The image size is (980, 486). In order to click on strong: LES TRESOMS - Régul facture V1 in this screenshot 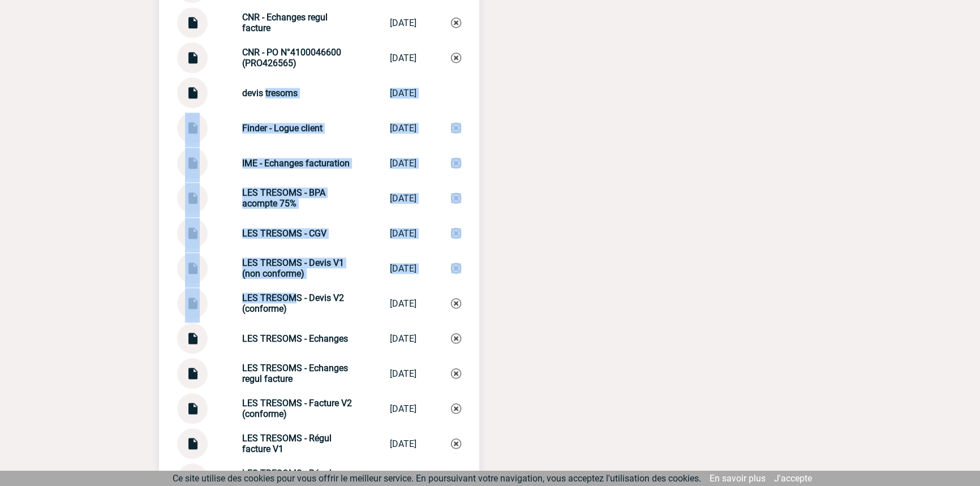, I will do `click(287, 443)`.